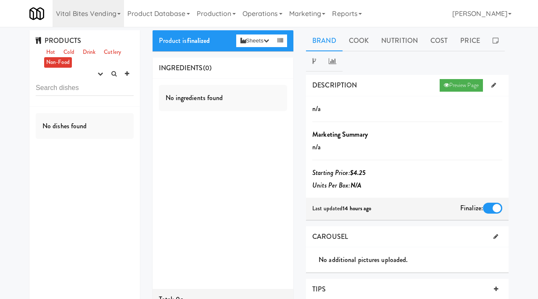 Image resolution: width=538 pixels, height=299 pixels. What do you see at coordinates (58, 40) in the screenshot?
I see `span: PRODUCTS` at bounding box center [58, 40].